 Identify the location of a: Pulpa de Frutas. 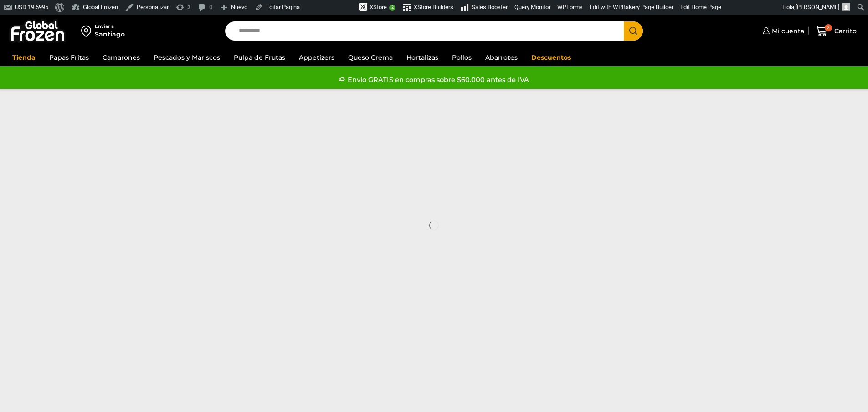
(259, 58).